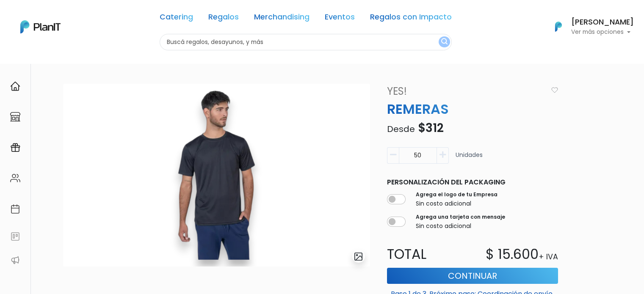 Image resolution: width=644 pixels, height=294 pixels. What do you see at coordinates (444, 42) in the screenshot?
I see `img: search_button-432b6d5273f82d61273b3651a40e1bd1b912527efae98b1b7a1b2c0702e16a8d.svg` at bounding box center [444, 42].